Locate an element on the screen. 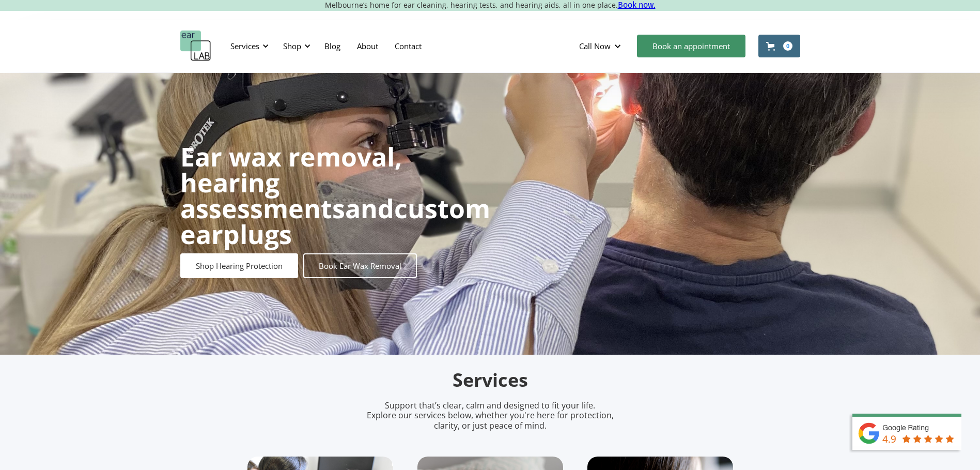 The image size is (980, 470). a: Blog is located at coordinates (333, 46).